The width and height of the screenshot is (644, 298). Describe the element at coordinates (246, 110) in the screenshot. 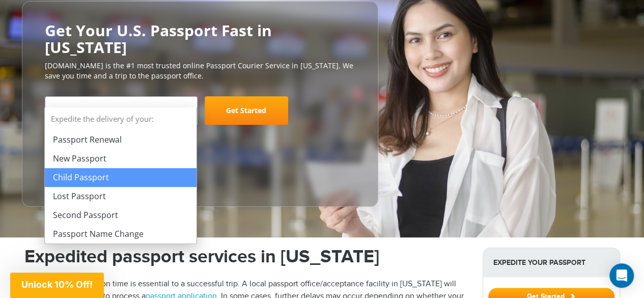

I see `a: Get Started` at that location.